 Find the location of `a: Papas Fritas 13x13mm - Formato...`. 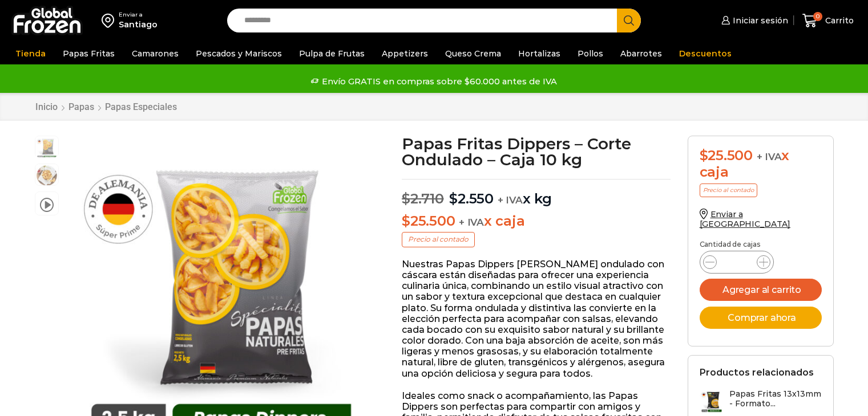

a: Papas Fritas 13x13mm - Formato... is located at coordinates (761, 402).